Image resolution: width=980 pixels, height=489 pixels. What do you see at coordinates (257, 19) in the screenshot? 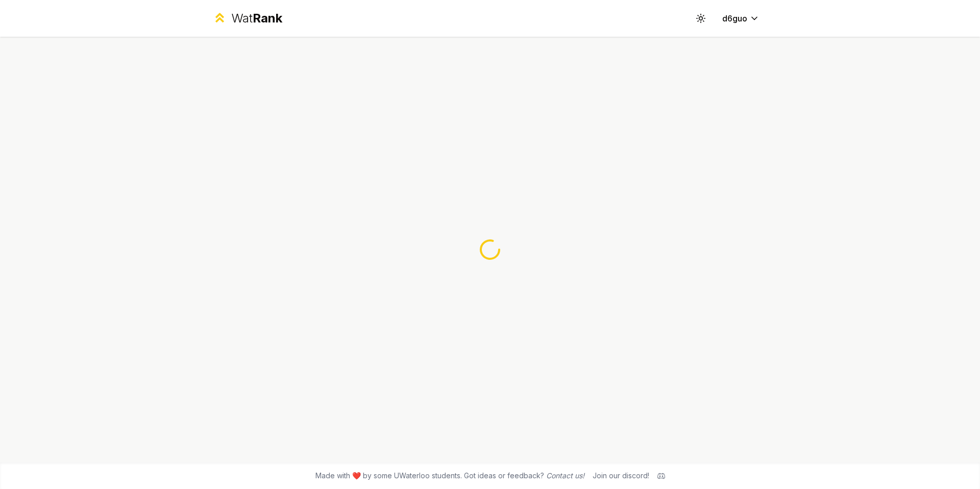
I see `div: Wat` at bounding box center [257, 19].